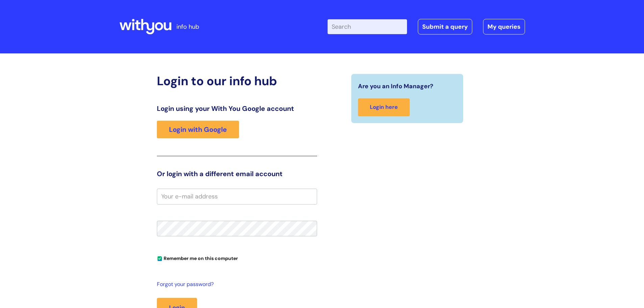  Describe the element at coordinates (237, 258) in the screenshot. I see `div: You can uncheck this option if you're logging in from a shared device` at that location.